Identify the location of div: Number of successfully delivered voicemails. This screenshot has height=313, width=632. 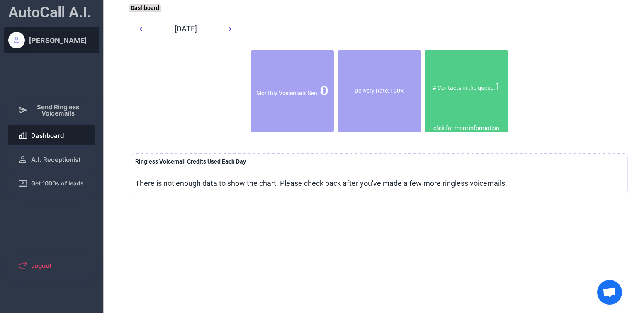
(292, 91).